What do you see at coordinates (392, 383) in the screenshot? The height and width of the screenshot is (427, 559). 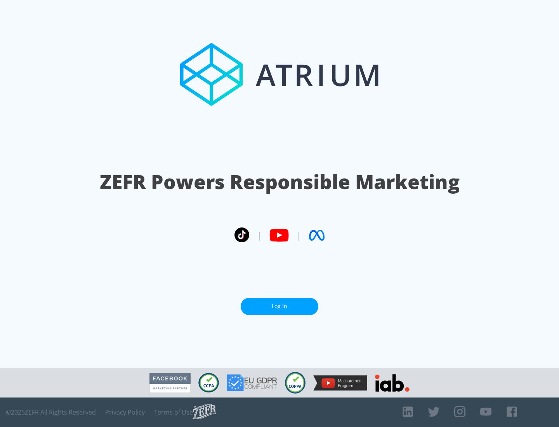 I see `img: IAB` at bounding box center [392, 383].